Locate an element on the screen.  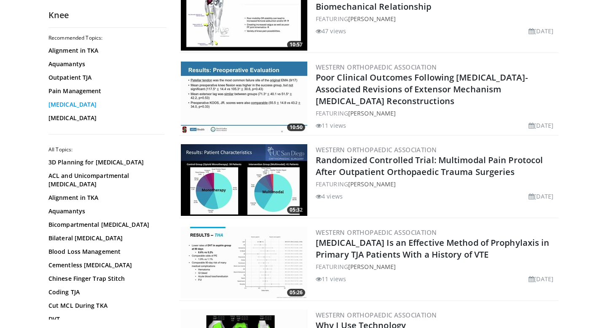
a: DVT is located at coordinates (105, 319).